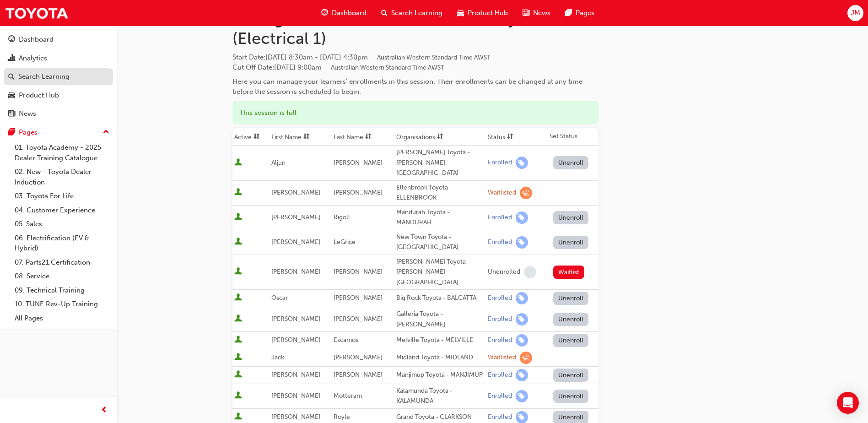  I want to click on span: learningRecordVerb_NONE-icon, so click(530, 272).